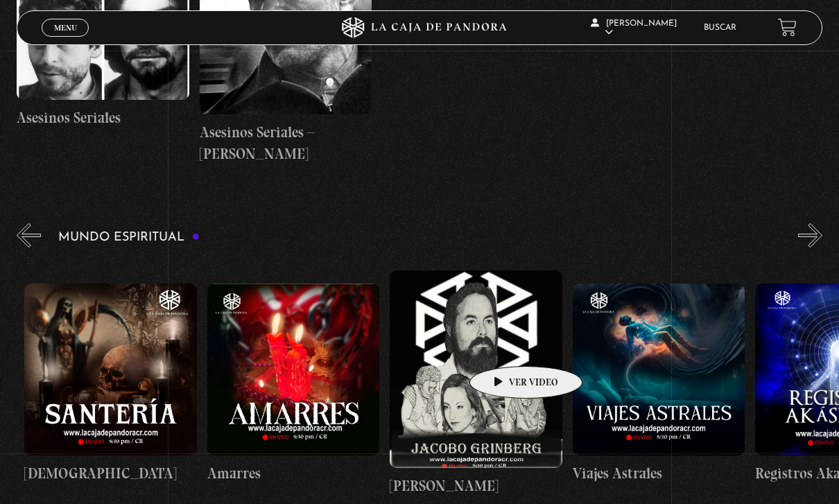  I want to click on span: Cerrar, so click(65, 40).